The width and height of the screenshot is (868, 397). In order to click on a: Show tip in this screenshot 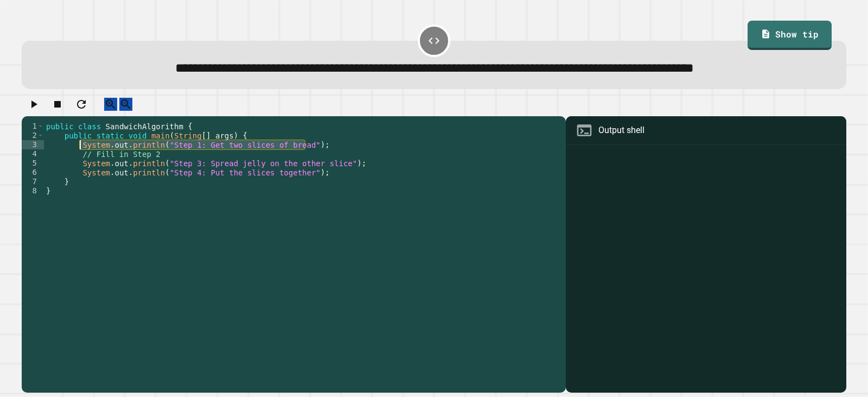, I will do `click(790, 36)`.